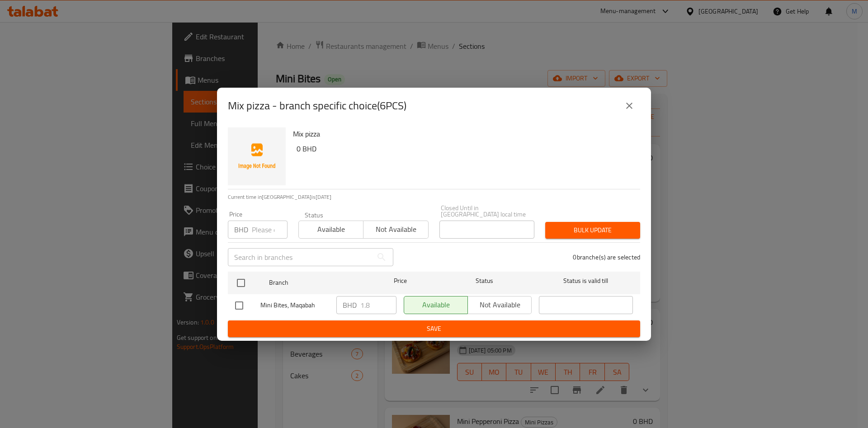  Describe the element at coordinates (484, 281) in the screenshot. I see `span: Status` at that location.